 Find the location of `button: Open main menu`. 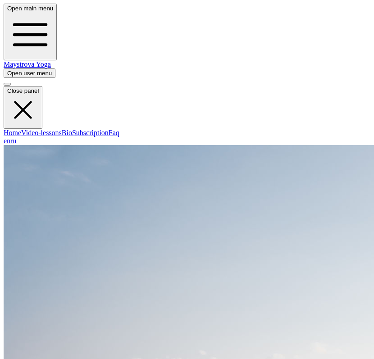

button: Open main menu is located at coordinates (30, 32).